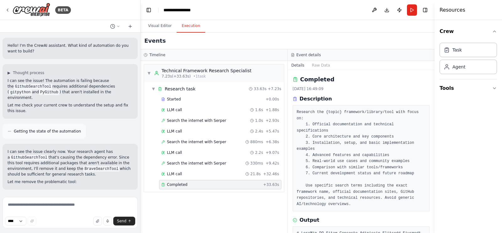 This screenshot has height=233, width=502. What do you see at coordinates (176, 76) in the screenshot?
I see `span: 7.23s (+33.63s)` at bounding box center [176, 76].